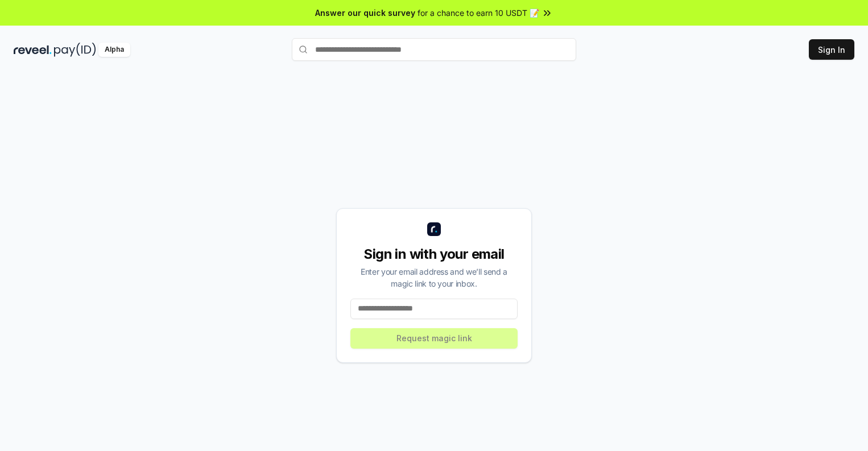  What do you see at coordinates (434, 254) in the screenshot?
I see `div: Sign in with your email` at bounding box center [434, 254].